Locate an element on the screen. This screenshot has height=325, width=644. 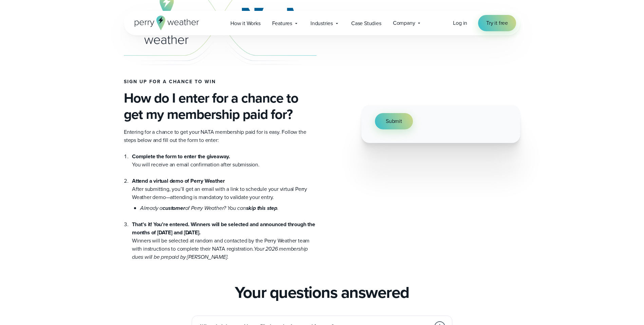
strong: customer is located at coordinates (174, 208).